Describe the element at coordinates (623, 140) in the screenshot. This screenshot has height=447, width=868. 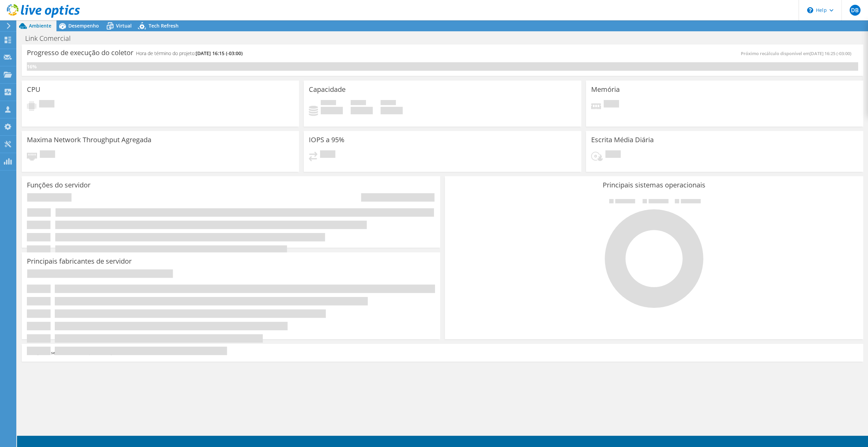
I see `h3: Escrita Média Diária` at that location.